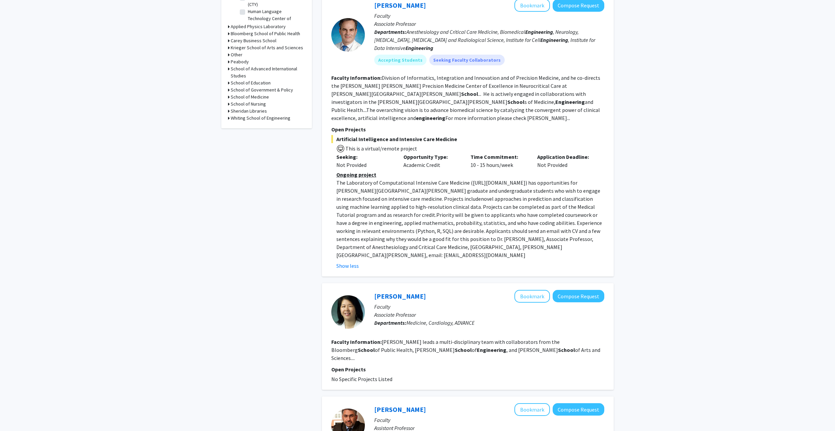  Describe the element at coordinates (404, 183) in the screenshot. I see `span: The Laboratory of Computational Intensive Care Medicine (` at that location.